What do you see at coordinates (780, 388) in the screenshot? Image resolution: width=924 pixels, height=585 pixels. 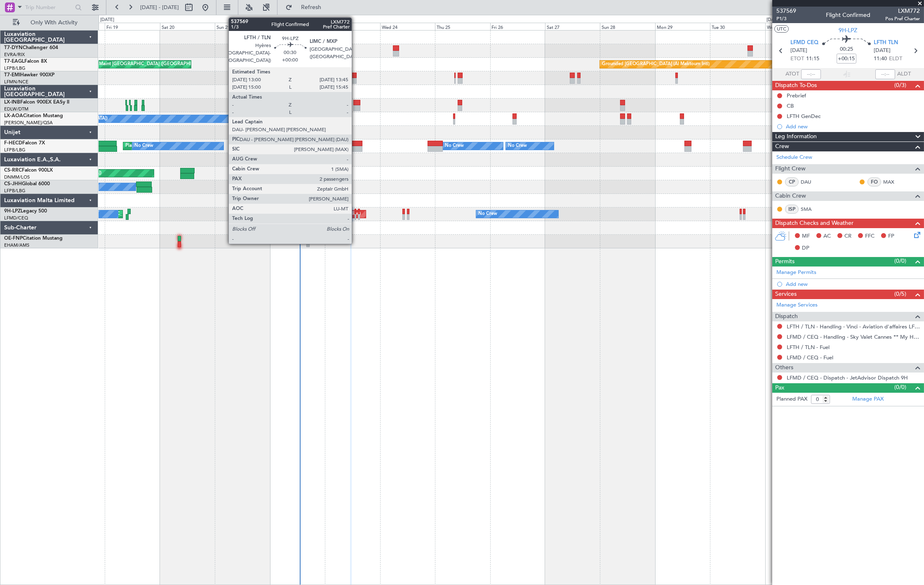 I see `span: Pax` at bounding box center [780, 388].